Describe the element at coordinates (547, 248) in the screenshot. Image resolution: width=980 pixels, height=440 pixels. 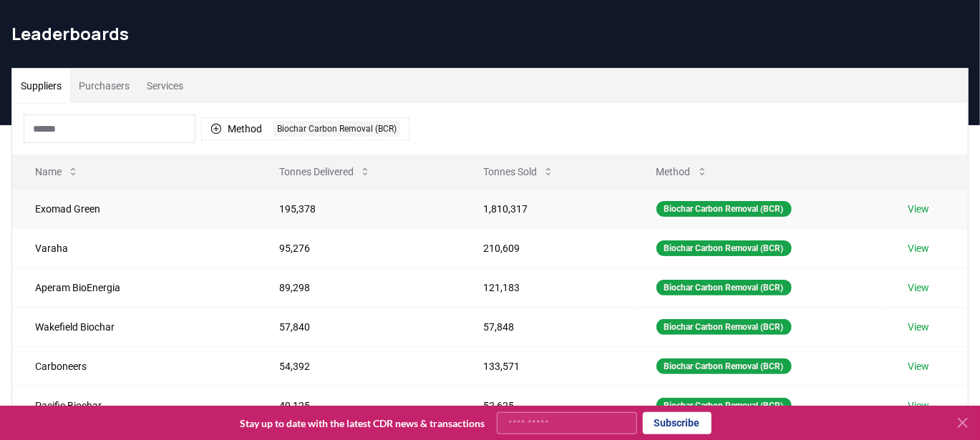
I see `td: 210,609` at that location.